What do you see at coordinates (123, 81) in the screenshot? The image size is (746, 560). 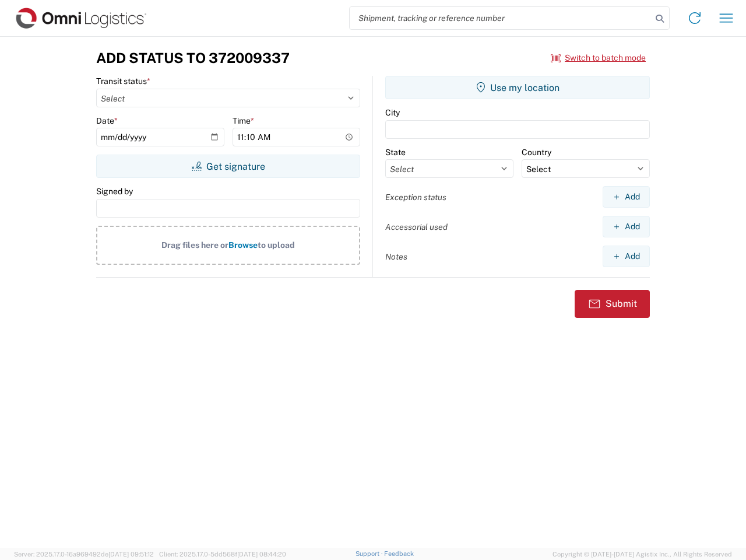 I see `label: Transit status` at bounding box center [123, 81].